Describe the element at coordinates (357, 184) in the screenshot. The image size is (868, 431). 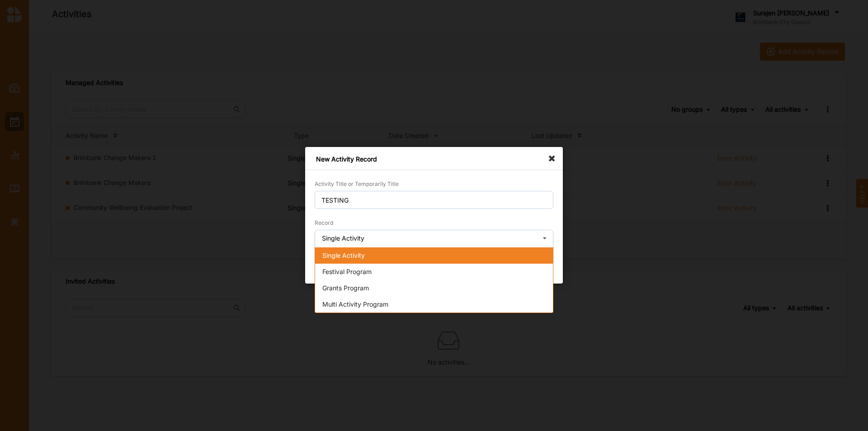
I see `label: Activity Title or Temporarily Title` at that location.